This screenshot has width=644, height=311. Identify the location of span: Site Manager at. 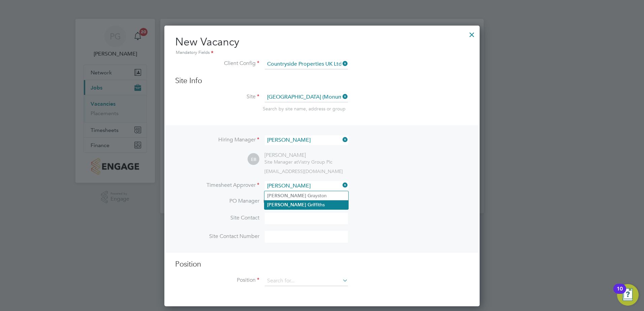
(281, 162).